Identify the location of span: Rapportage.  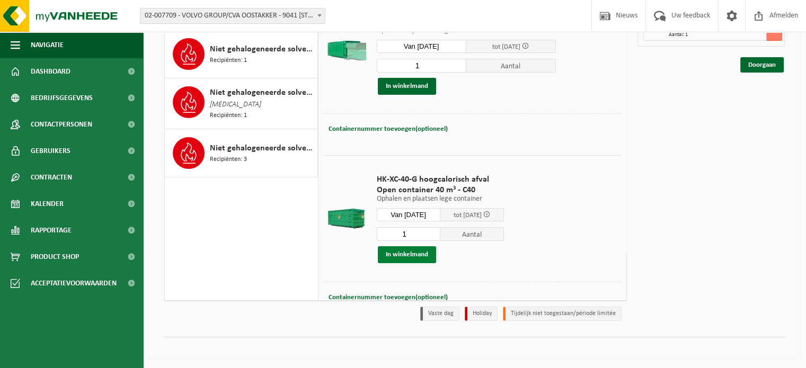
(51, 230).